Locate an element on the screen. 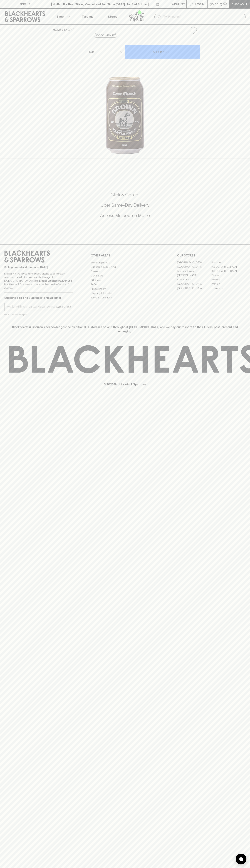 This screenshot has width=250, height=868. input: e.g. jane@blackheartsandsparrows.com.au is located at coordinates (31, 307).